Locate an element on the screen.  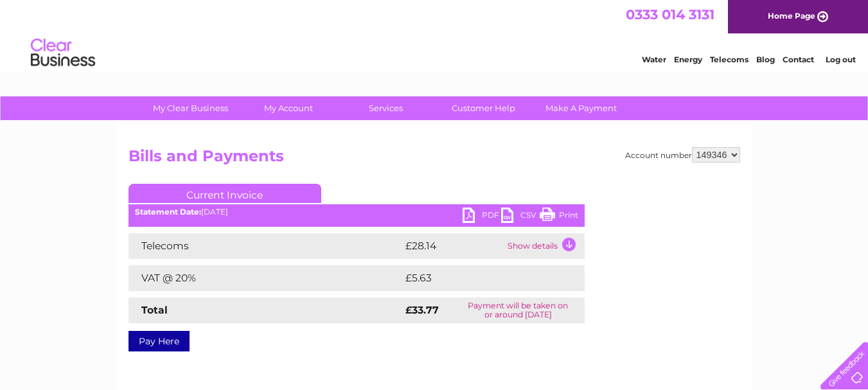
a: Customer Help is located at coordinates (483, 108).